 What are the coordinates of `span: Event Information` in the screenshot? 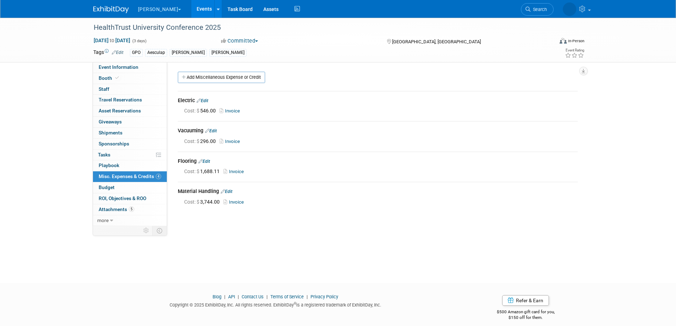 It's located at (118, 67).